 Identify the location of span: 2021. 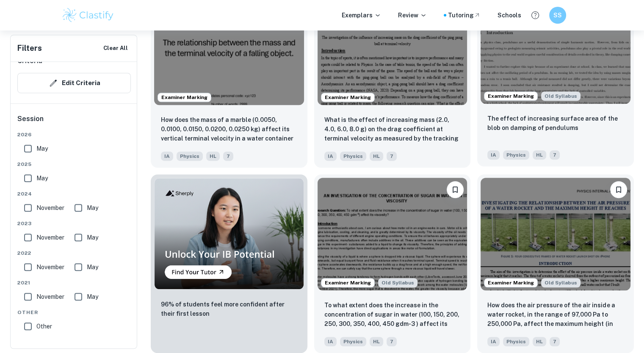
(74, 283).